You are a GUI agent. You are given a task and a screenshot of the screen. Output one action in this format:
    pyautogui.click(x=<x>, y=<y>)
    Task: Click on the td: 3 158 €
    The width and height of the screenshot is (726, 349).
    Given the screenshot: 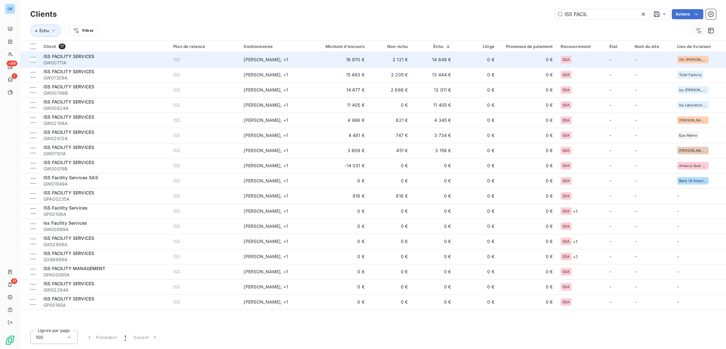 What is the action you would take?
    pyautogui.click(x=433, y=150)
    